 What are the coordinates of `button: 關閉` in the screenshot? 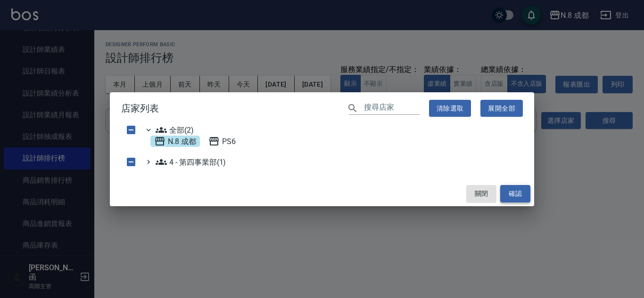 It's located at (482, 193).